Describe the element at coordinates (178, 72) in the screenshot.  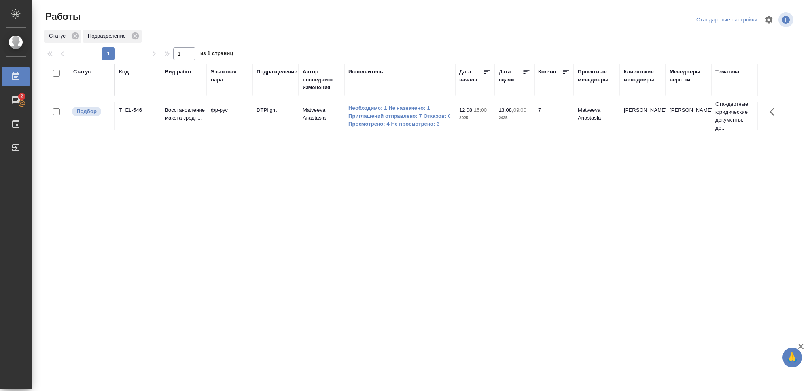
I see `div: Вид работ` at that location.